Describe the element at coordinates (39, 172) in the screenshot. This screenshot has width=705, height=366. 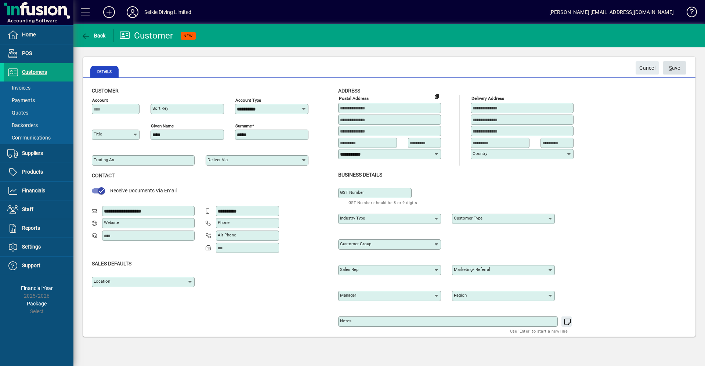
I see `a: Products` at that location.